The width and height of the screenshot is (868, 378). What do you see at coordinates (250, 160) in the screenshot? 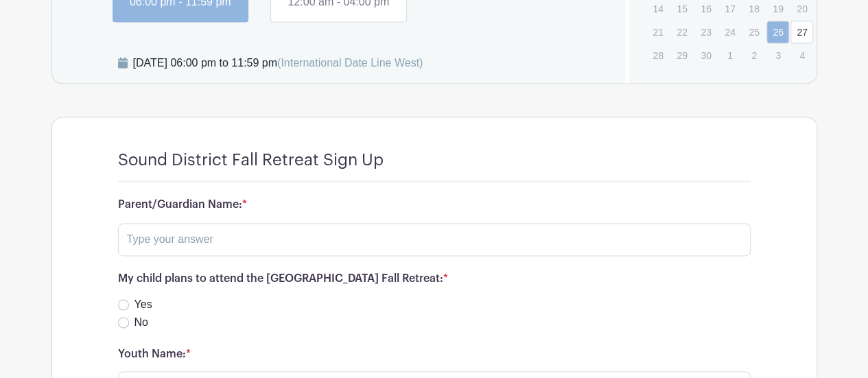
I see `h4: Sound District Fall Retreat Sign Up` at bounding box center [250, 160].